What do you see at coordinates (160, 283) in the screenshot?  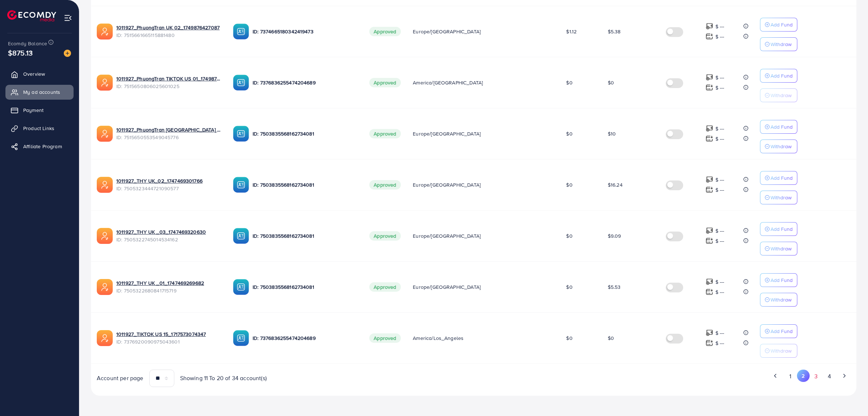 I see `a: 1011927_THY UK _01_1747469269682` at bounding box center [160, 283].